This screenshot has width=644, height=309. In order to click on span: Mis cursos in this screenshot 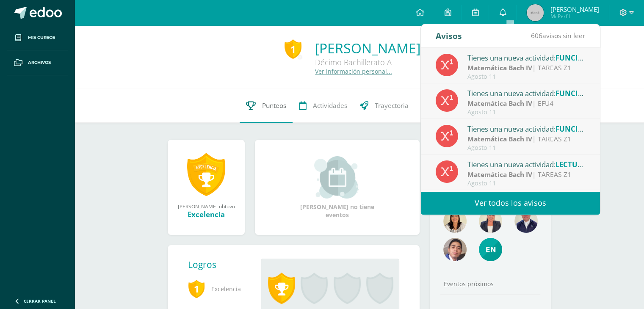, I will do `click(42, 38)`.